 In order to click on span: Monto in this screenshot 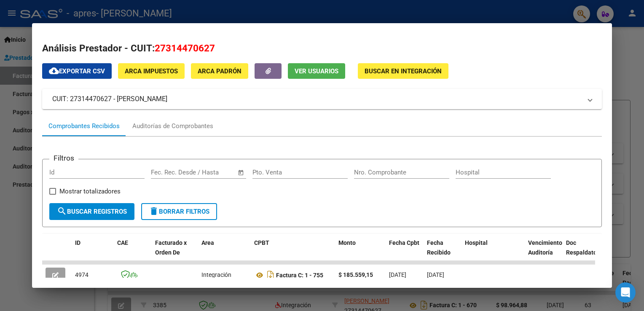, I will do `click(347, 243)`.